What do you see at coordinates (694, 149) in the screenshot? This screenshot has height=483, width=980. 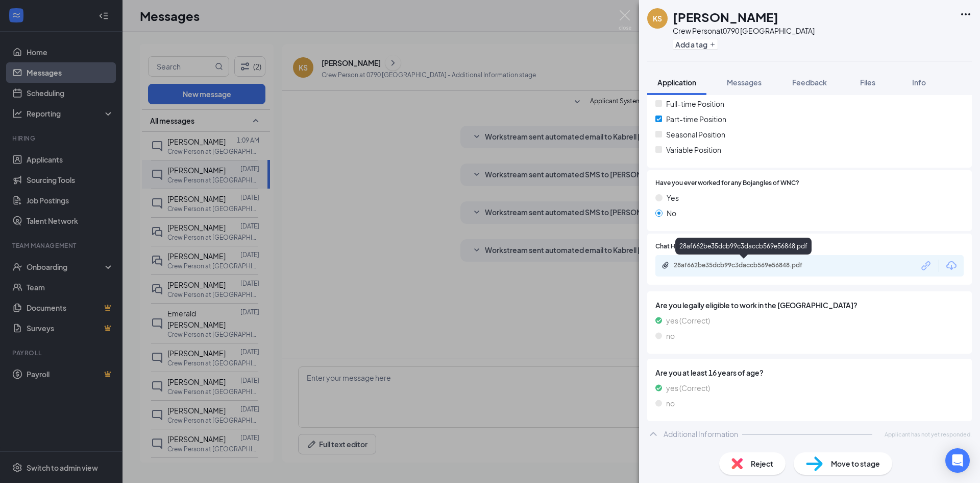 I see `span: Variable Position` at bounding box center [694, 149].